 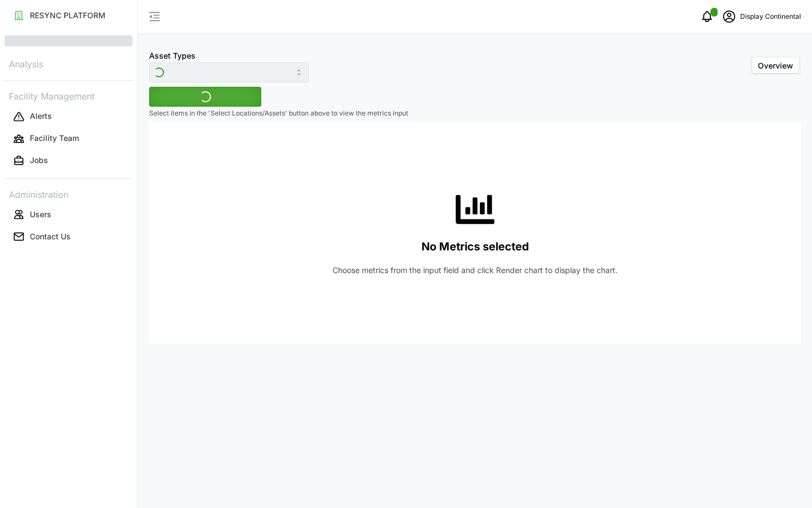 What do you see at coordinates (69, 117) in the screenshot?
I see `a: Alerts` at bounding box center [69, 117].